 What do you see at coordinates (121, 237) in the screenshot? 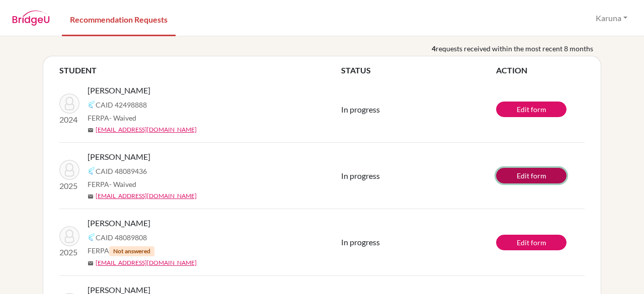
I see `span: CAID 48089808` at bounding box center [121, 237].